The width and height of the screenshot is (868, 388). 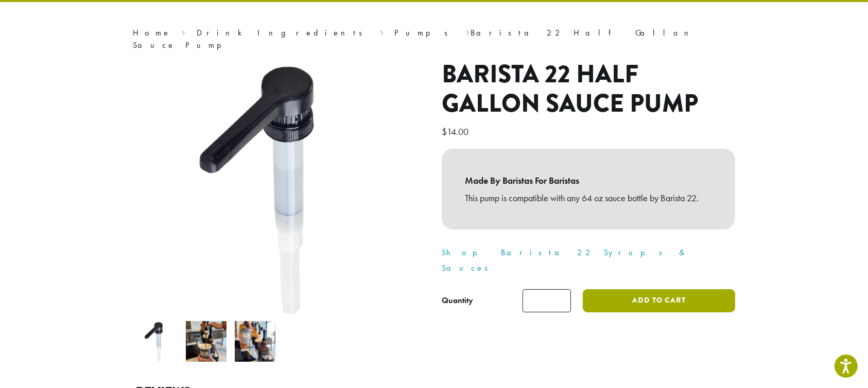 I want to click on a: Shop Barista 22 Syrups & Sauces, so click(x=564, y=260).